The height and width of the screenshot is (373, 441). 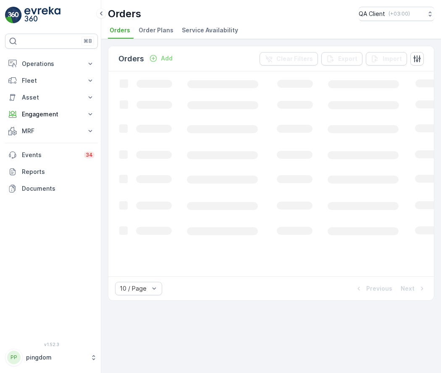 I want to click on p: Operations, so click(x=51, y=64).